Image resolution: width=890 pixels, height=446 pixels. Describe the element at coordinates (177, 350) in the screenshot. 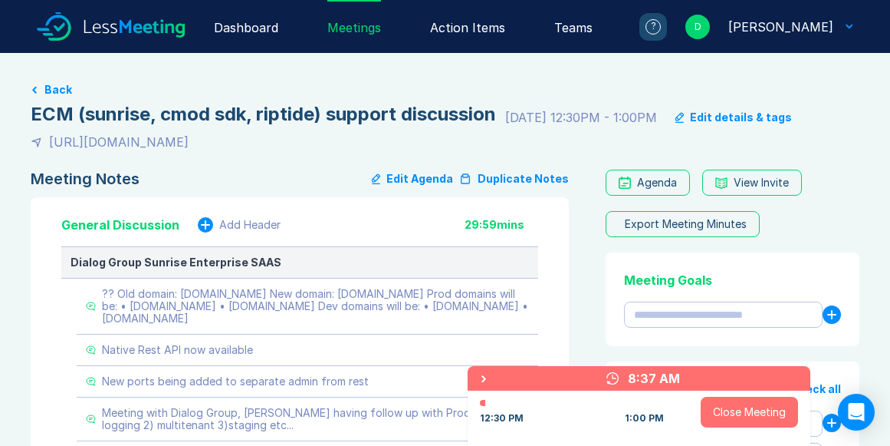

I see `div: Native Rest API now available` at that location.